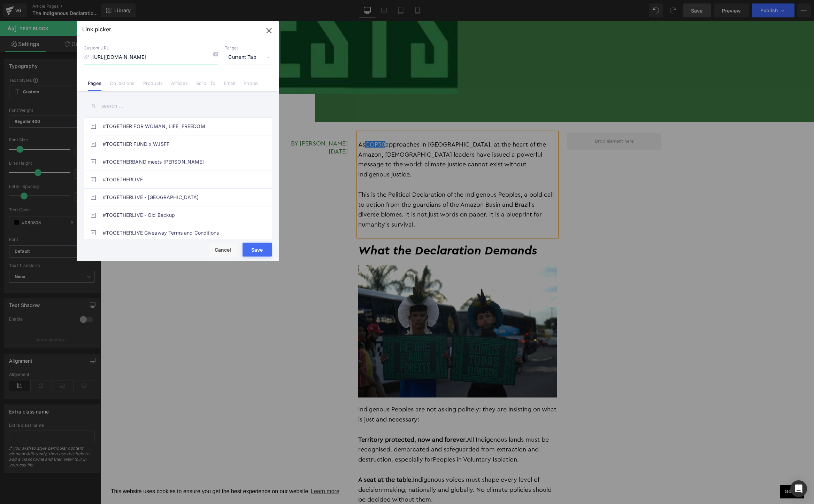 The width and height of the screenshot is (814, 504). What do you see at coordinates (229, 86) in the screenshot?
I see `a: Email` at bounding box center [229, 86].